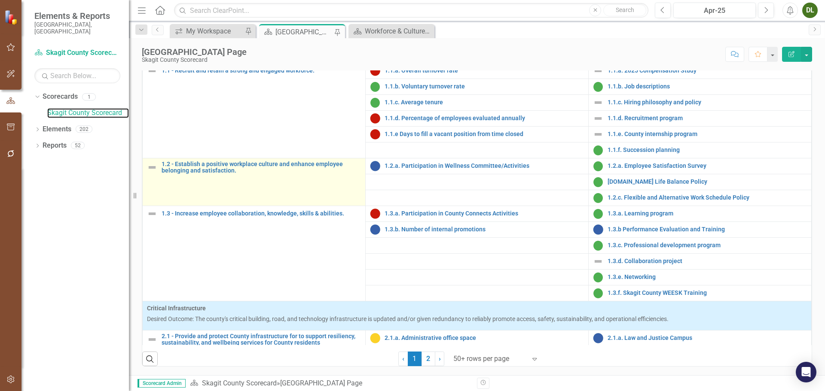 This screenshot has height=391, width=825. I want to click on a: 2.1.a. Administrative office space, so click(484, 338).